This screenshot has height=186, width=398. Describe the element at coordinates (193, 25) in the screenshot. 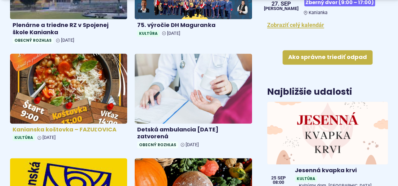

I see `h4: 75. výročie DH Maguranka` at that location.